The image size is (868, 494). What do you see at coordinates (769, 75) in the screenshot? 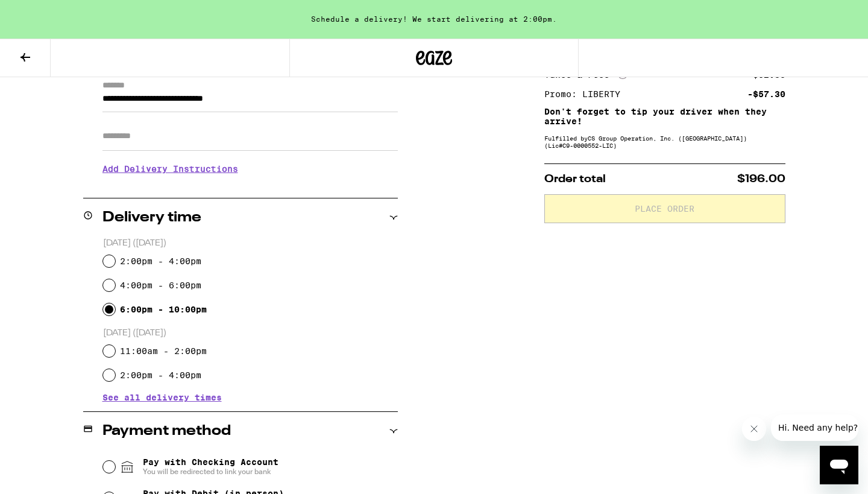
I see `div: $62.30` at bounding box center [769, 75].